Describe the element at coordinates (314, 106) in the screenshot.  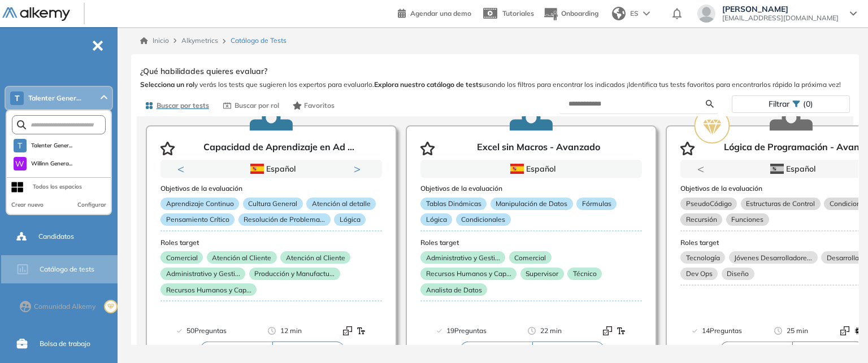
I see `button: Favoritos` at that location.